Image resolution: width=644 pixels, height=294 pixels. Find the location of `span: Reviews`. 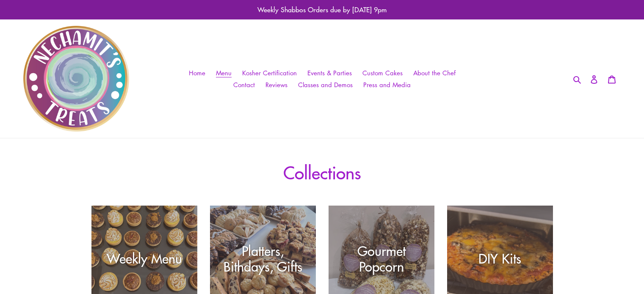

span: Reviews is located at coordinates (277, 85).